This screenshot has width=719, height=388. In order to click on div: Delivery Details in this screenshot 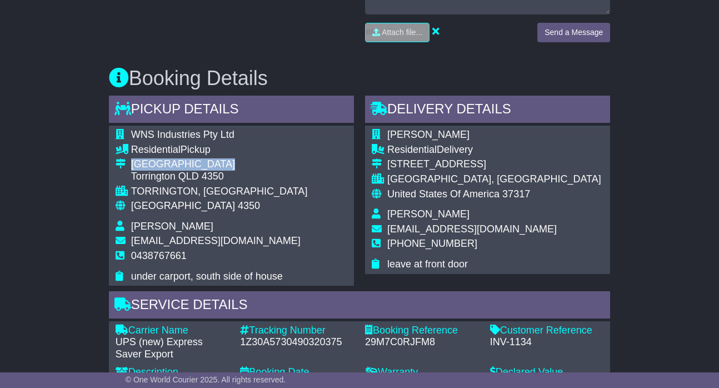, I will do `click(488, 111)`.